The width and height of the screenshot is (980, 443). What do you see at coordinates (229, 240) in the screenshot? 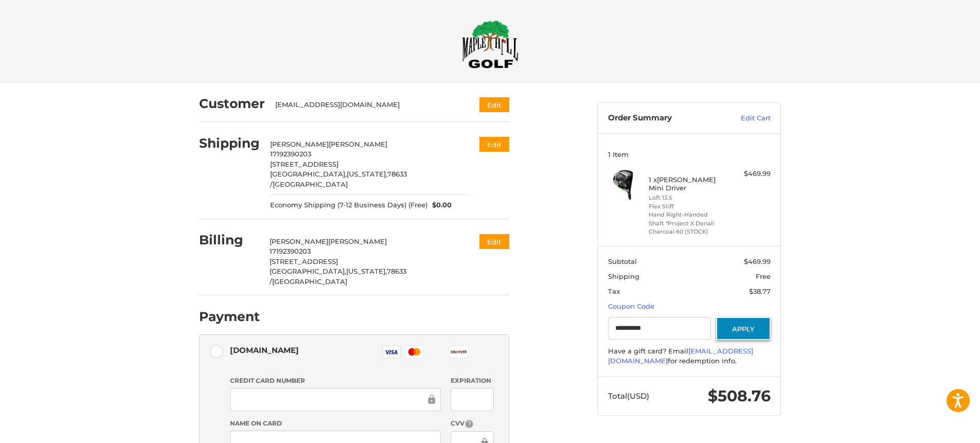
I see `h2: Billing` at bounding box center [229, 240].